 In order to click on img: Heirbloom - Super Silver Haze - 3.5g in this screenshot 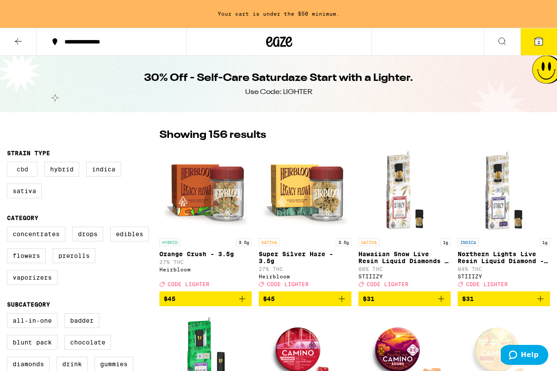, I will do `click(305, 191)`.